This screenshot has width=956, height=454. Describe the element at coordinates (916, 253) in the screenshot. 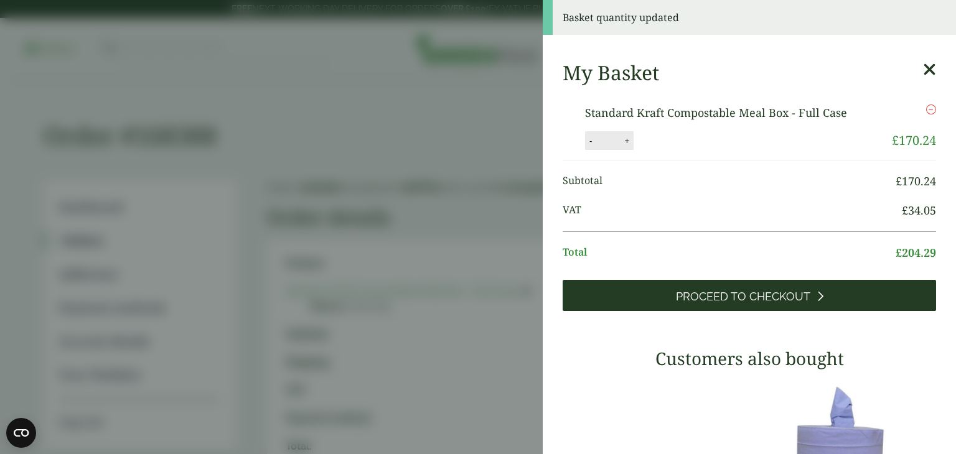

I see `bdi: 204.29` at that location.